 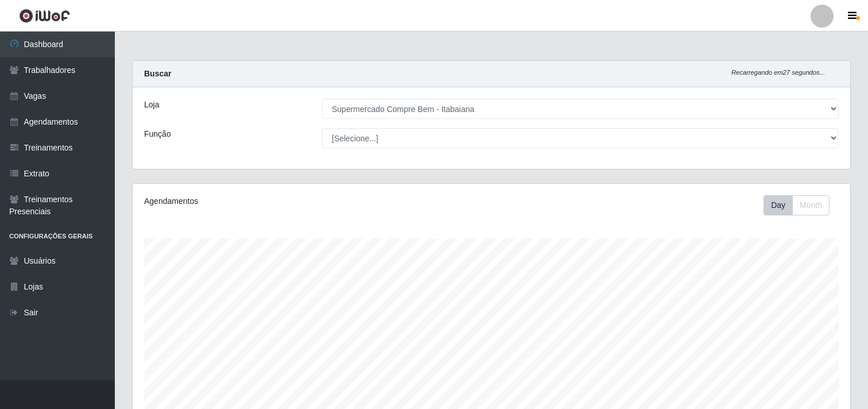 I want to click on button: Day, so click(x=777, y=205).